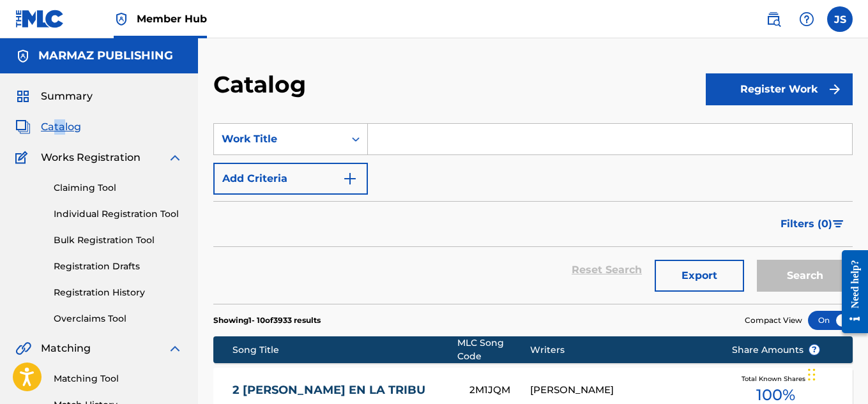 This screenshot has height=404, width=868. I want to click on img: Top Rightsholder, so click(122, 19).